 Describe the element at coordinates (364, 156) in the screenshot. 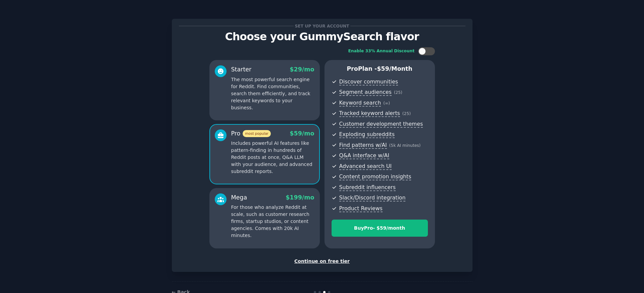

I see `span: Q&A interface w/AI` at that location.